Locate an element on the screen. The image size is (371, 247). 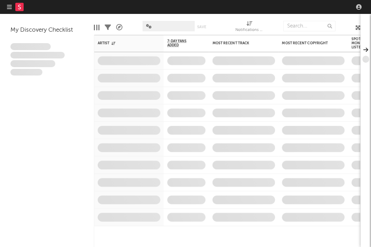
span: Lorem ipsum dolor is located at coordinates (31, 47).